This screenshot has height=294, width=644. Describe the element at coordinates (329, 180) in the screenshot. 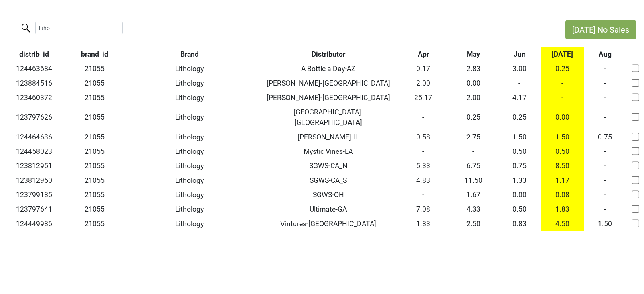

I see `td: SGWS-CA_S` at that location.